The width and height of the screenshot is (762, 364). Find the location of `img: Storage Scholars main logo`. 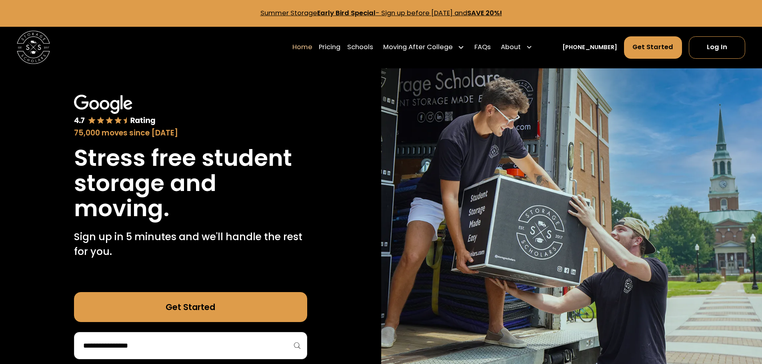

img: Storage Scholars main logo is located at coordinates (33, 47).